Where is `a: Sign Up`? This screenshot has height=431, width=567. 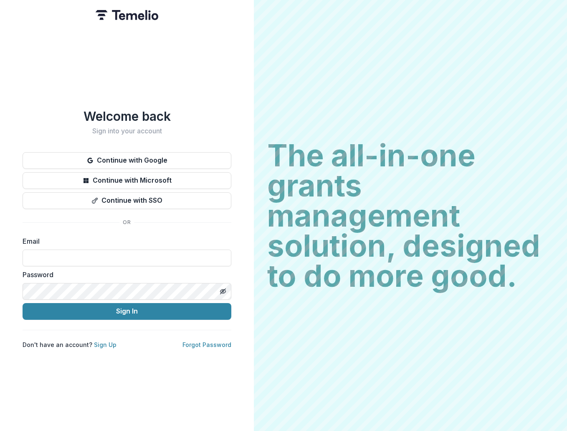 a: Sign Up is located at coordinates (105, 344).